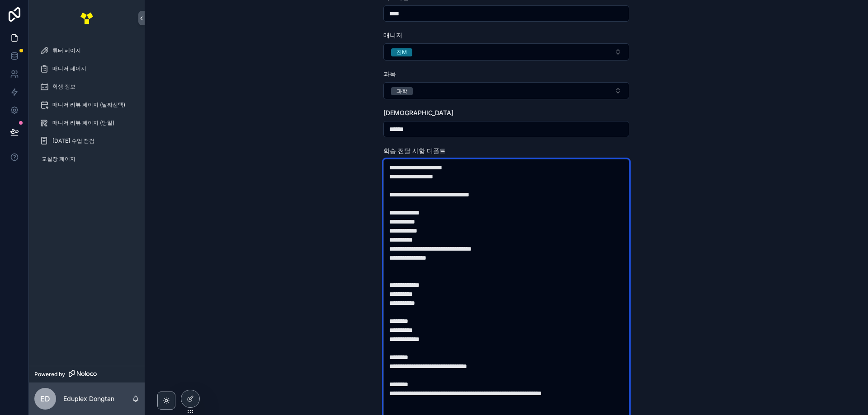 This screenshot has height=415, width=868. I want to click on span: 튜터 페이지, so click(66, 51).